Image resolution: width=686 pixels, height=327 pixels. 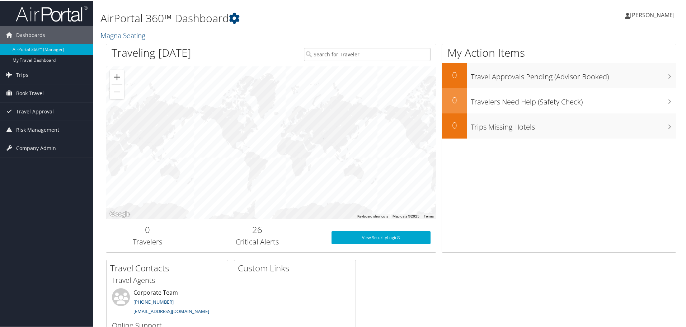 What do you see at coordinates (169, 267) in the screenshot?
I see `h2: Travel Contacts` at bounding box center [169, 267].